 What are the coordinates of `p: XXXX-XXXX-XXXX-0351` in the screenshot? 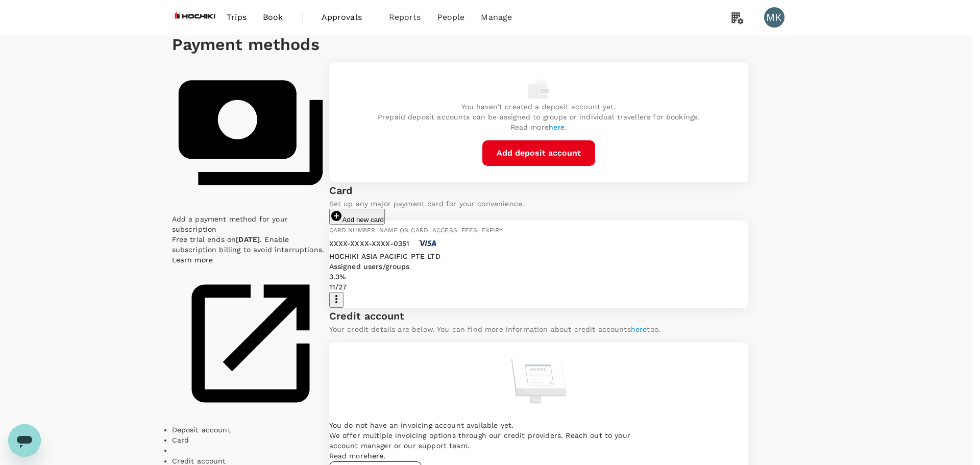 It's located at (369, 244).